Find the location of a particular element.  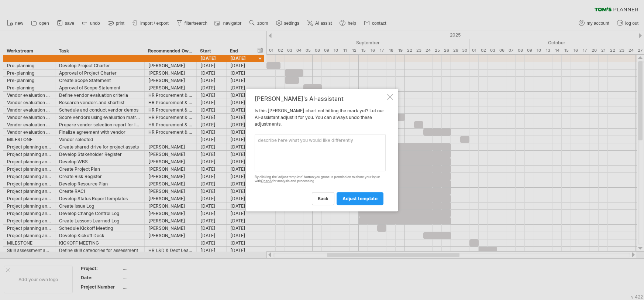

a: back is located at coordinates (323, 198).